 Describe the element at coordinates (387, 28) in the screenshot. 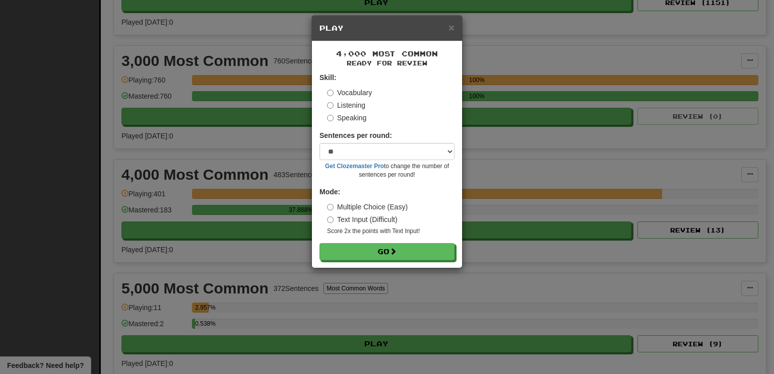

I see `h5: Play` at that location.